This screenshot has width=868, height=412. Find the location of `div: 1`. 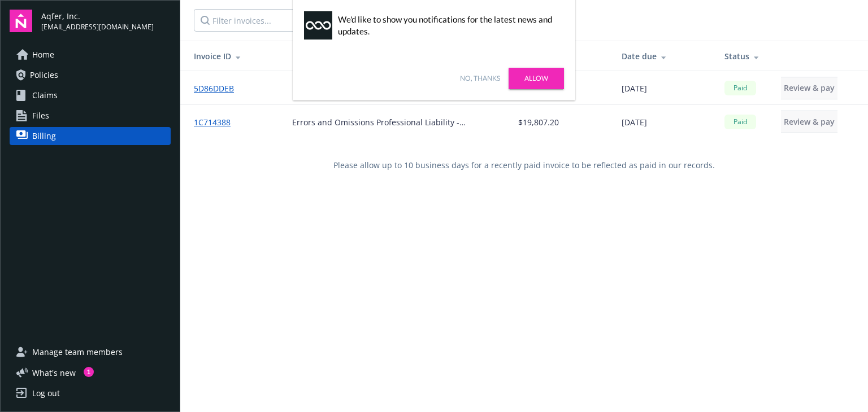

div: 1 is located at coordinates (89, 372).